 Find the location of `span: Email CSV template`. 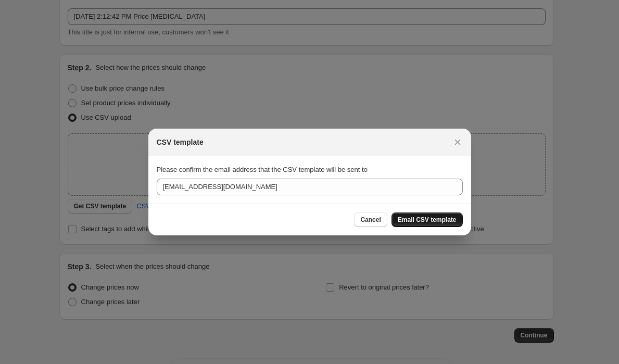

span: Email CSV template is located at coordinates (427, 220).